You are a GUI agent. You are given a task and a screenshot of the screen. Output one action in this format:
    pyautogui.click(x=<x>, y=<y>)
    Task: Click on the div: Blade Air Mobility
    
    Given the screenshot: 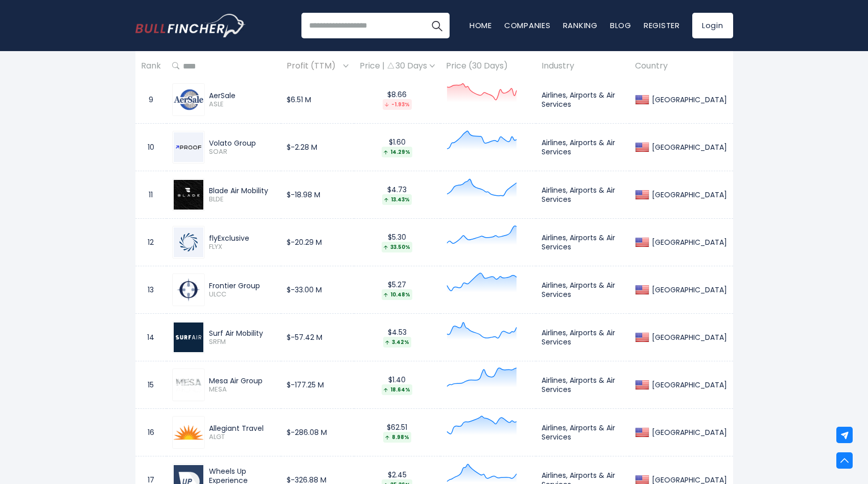 What is the action you would take?
    pyautogui.click(x=242, y=190)
    